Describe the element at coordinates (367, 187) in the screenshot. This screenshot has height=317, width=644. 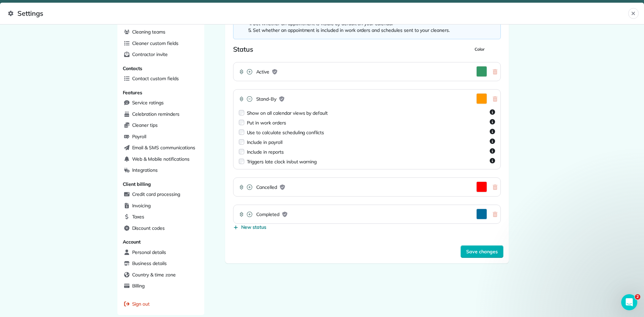
I see `div: CancelledActivate Color Picker` at that location.